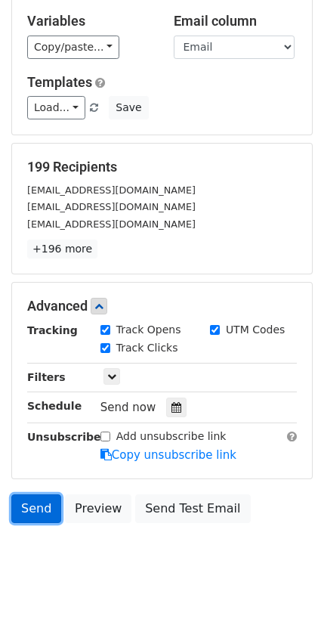 This screenshot has width=324, height=644. I want to click on label: Add unsubscribe link, so click(171, 436).